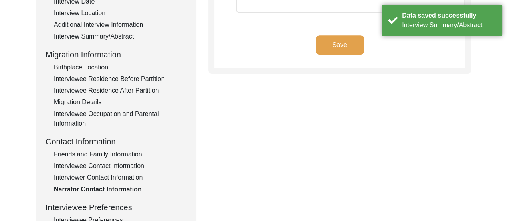 This screenshot has width=507, height=221. Describe the element at coordinates (340, 45) in the screenshot. I see `button: Save` at that location.